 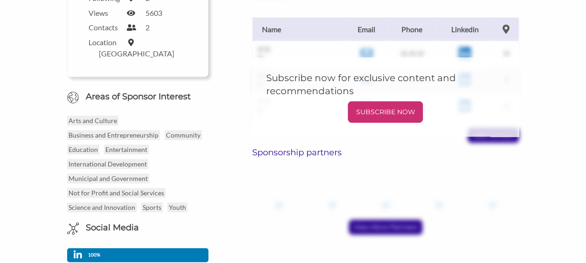 What do you see at coordinates (465, 29) in the screenshot?
I see `th: Linkedin` at bounding box center [465, 29].